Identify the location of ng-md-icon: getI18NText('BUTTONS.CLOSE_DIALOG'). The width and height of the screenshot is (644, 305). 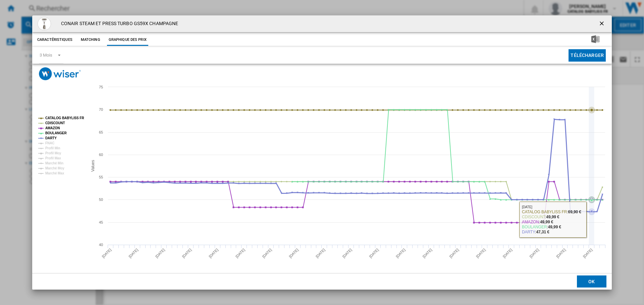
(602, 24).